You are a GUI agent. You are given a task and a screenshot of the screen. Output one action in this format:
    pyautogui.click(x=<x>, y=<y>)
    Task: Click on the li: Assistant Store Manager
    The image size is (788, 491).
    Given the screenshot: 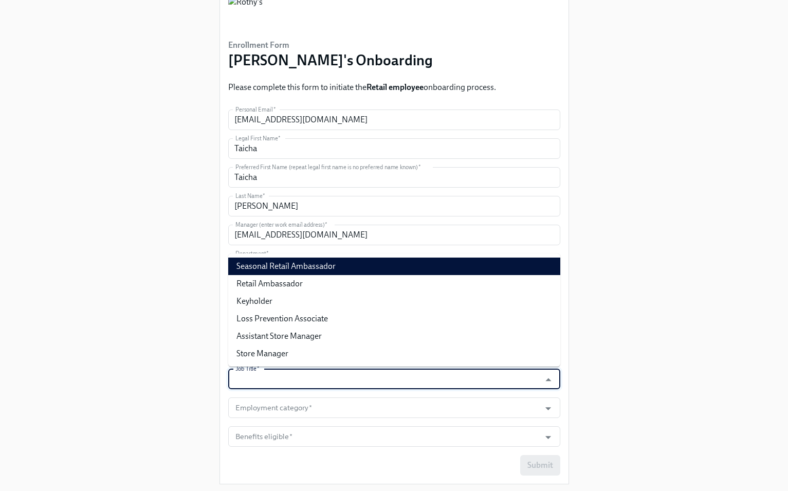 What is the action you would take?
    pyautogui.click(x=394, y=336)
    